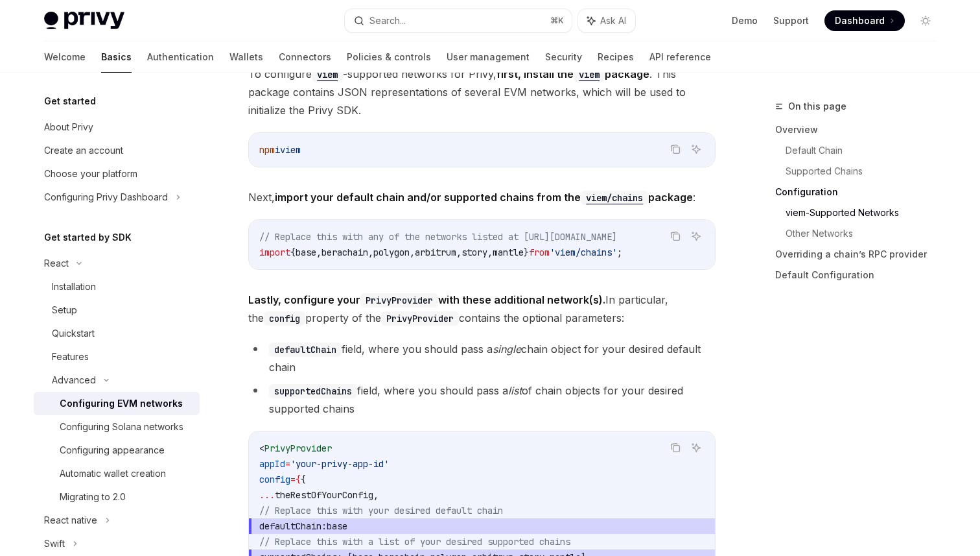 The height and width of the screenshot is (556, 980). I want to click on a: Wallets, so click(247, 57).